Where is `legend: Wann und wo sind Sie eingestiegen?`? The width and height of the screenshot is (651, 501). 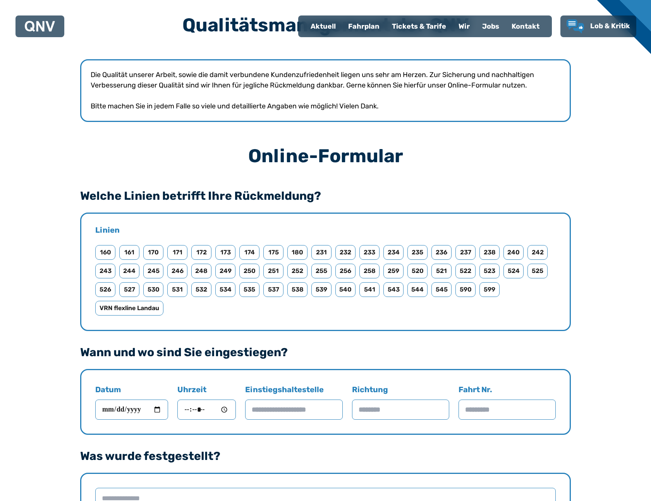
legend: Wann und wo sind Sie eingestiegen? is located at coordinates (184, 352).